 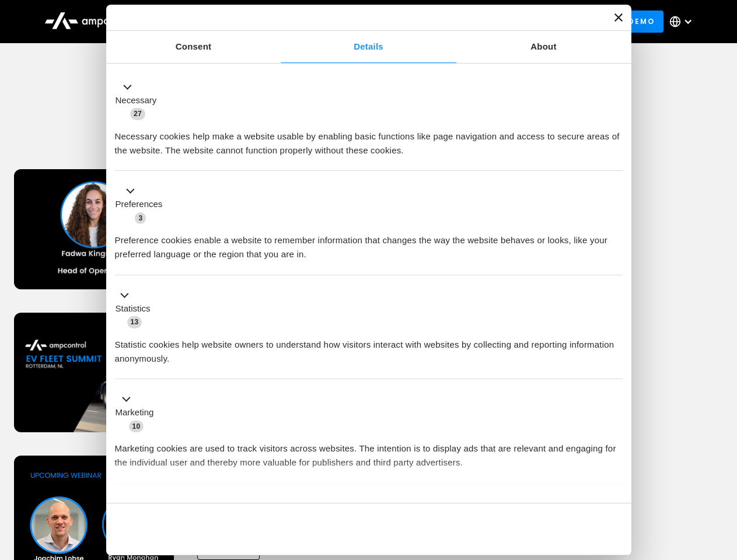 I want to click on button: Close banner, so click(x=619, y=17).